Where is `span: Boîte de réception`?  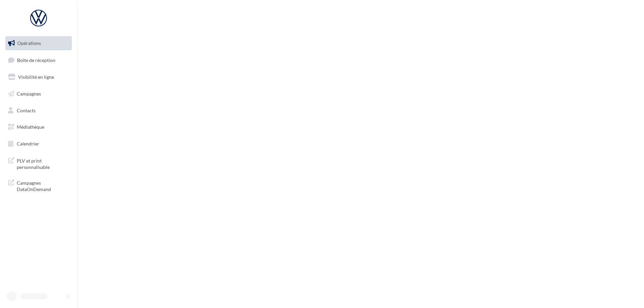 span: Boîte de réception is located at coordinates (36, 60).